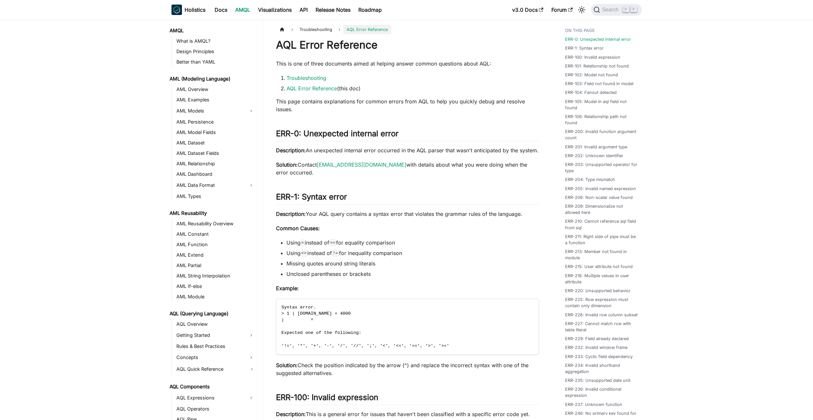  Describe the element at coordinates (598, 357) in the screenshot. I see `a: ERR-233: Cyclic field dependency` at that location.